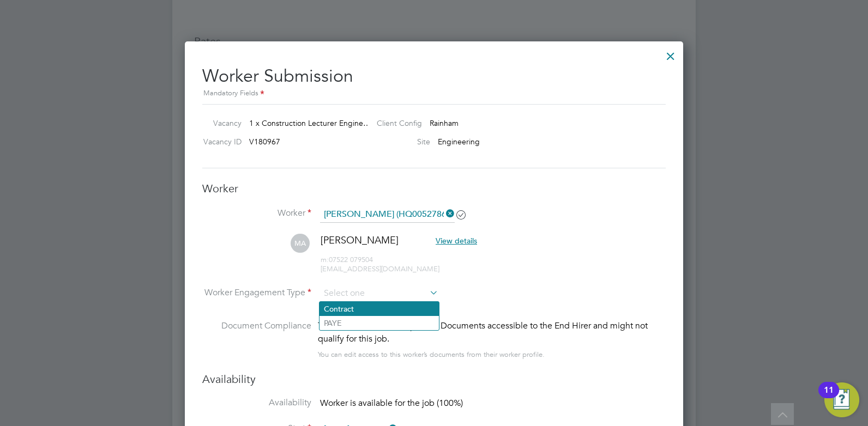  I want to click on label: Worker Engagement Type, so click(257, 293).